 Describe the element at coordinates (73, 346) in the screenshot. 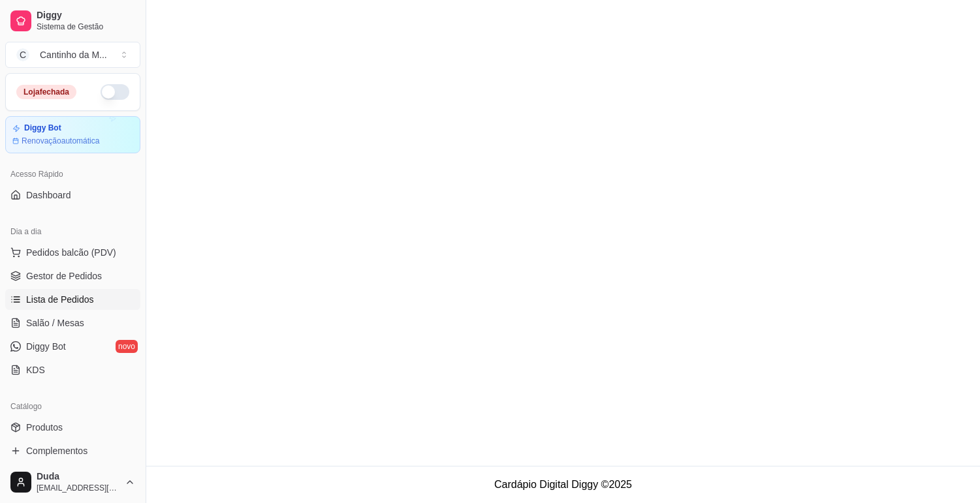

I see `a: Diggy Botnovo` at that location.